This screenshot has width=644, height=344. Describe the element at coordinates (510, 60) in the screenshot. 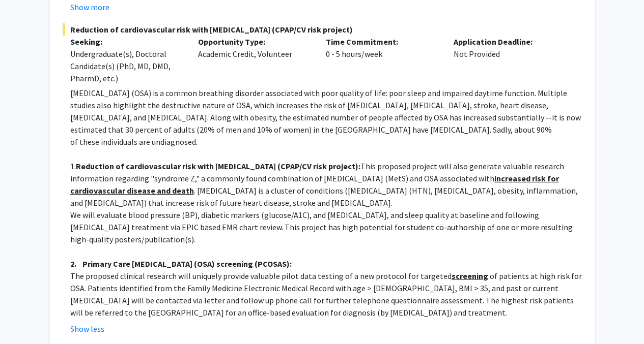

I see `div: Not Provided` at that location.